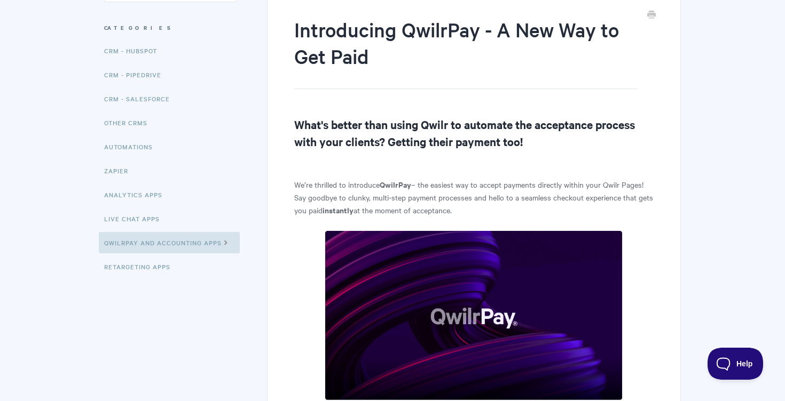  I want to click on h2: What's better than using Qwilr to automate the acceptance process with your clients? Getting thei..., so click(473, 133).